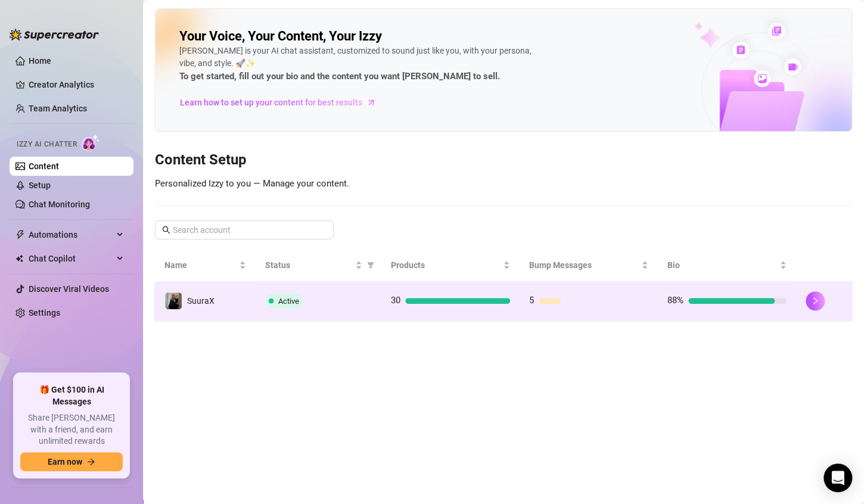 Image resolution: width=864 pixels, height=504 pixels. Describe the element at coordinates (65, 462) in the screenshot. I see `span: Earn now` at that location.